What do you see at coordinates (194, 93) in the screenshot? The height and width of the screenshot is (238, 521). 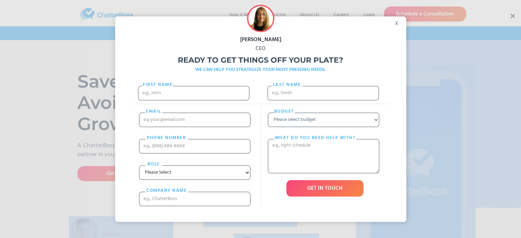 I see `input: e.g., John` at bounding box center [194, 93].